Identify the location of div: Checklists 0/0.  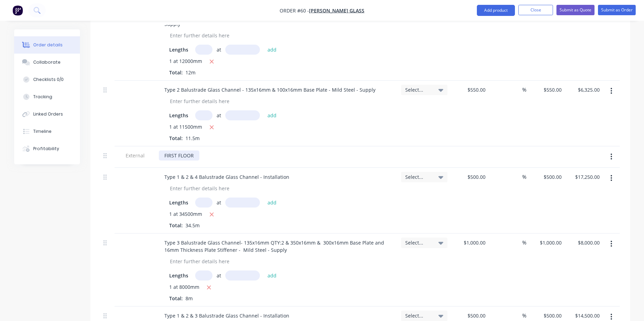
(48, 79).